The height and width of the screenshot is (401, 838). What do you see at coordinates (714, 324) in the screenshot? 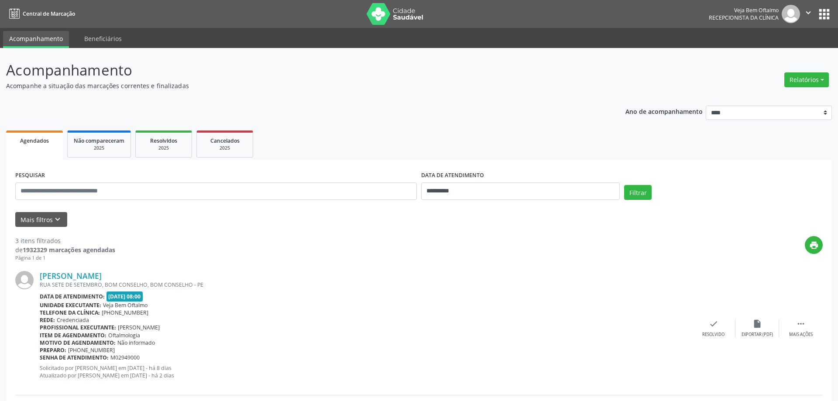
I see `i: check` at bounding box center [714, 324].